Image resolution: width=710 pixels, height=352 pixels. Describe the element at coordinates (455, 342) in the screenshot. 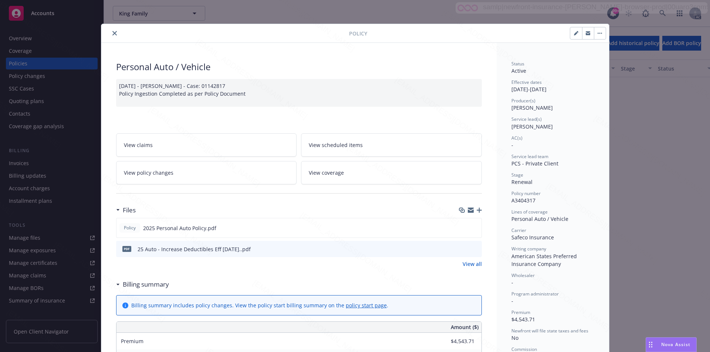

I see `input: 0.00` at that location.